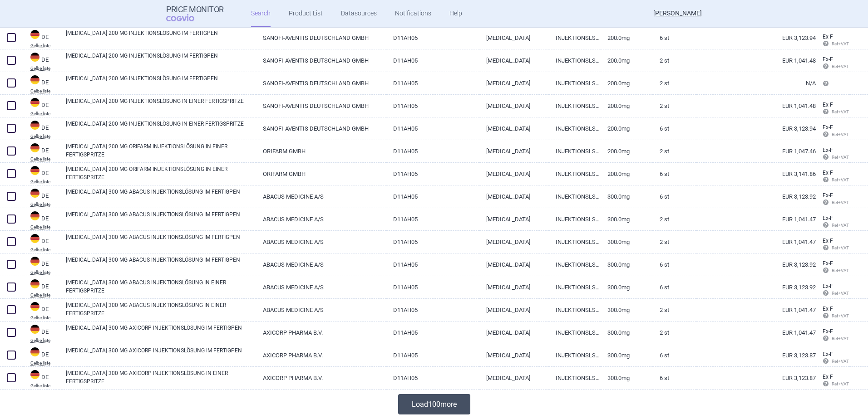  I want to click on span: COGVIO, so click(187, 18).